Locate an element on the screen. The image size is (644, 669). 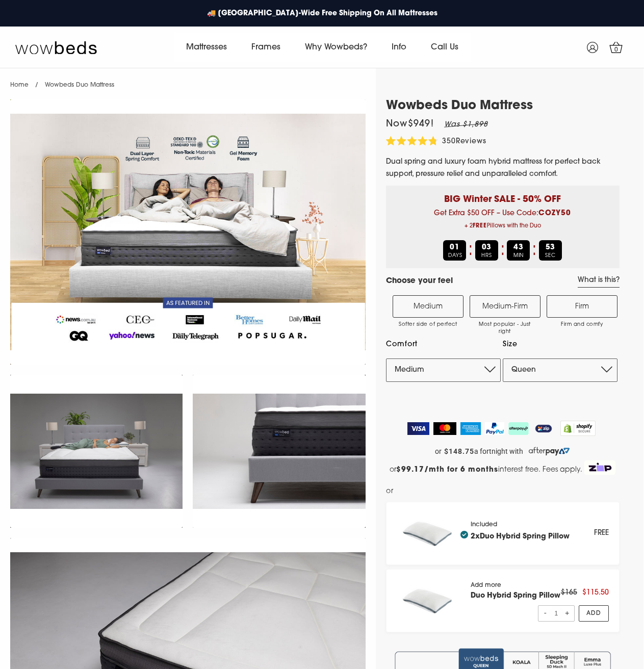
span: Now $949 ! is located at coordinates (410, 125).